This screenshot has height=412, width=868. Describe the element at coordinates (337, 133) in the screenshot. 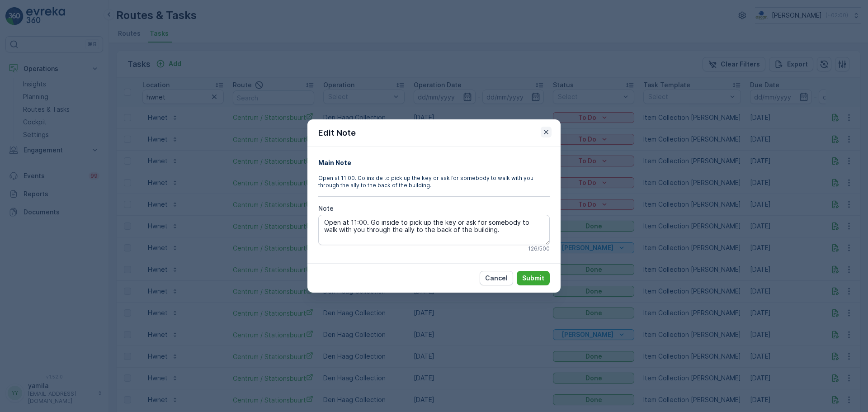

I see `p: Edit Note` at that location.